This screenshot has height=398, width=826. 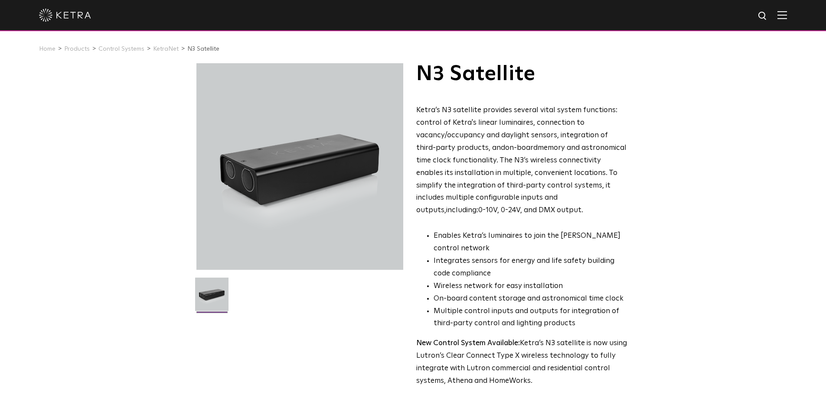 I want to click on li: Wireless network for easy installation, so click(x=530, y=286).